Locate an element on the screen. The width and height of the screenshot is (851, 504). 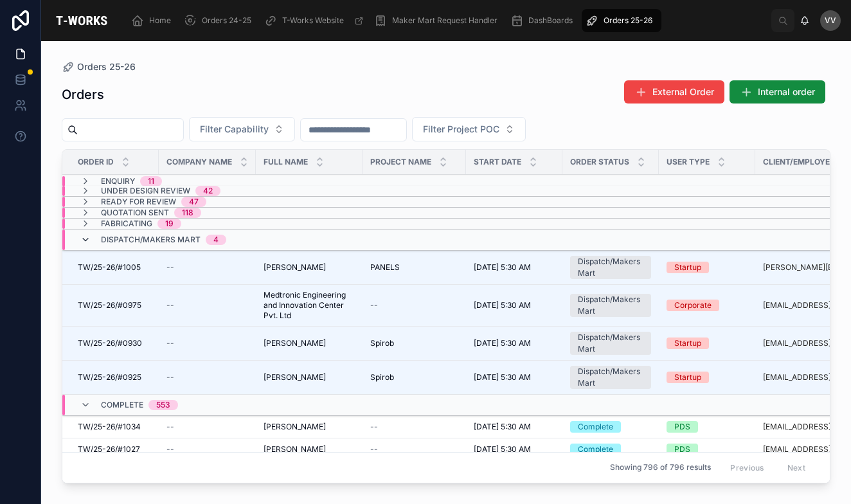
span: Order ID is located at coordinates (96, 162).